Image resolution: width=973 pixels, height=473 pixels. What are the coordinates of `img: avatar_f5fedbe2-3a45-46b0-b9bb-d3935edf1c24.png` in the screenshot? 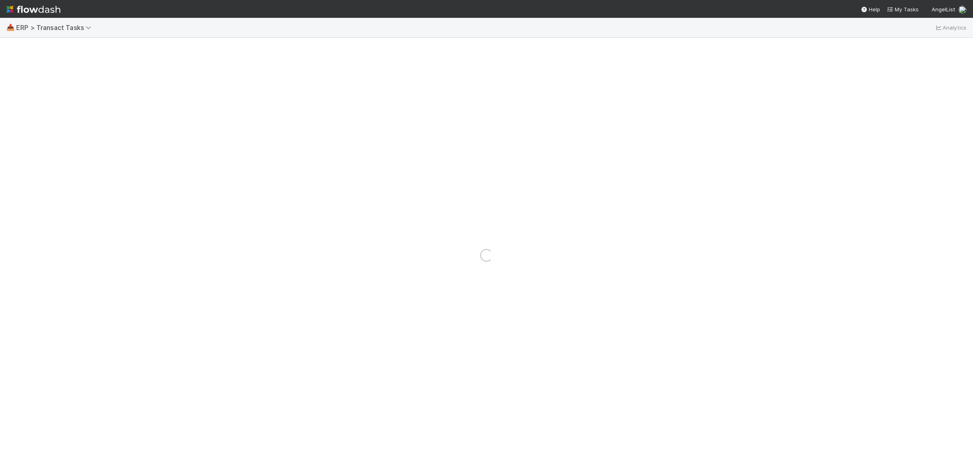 It's located at (963, 10).